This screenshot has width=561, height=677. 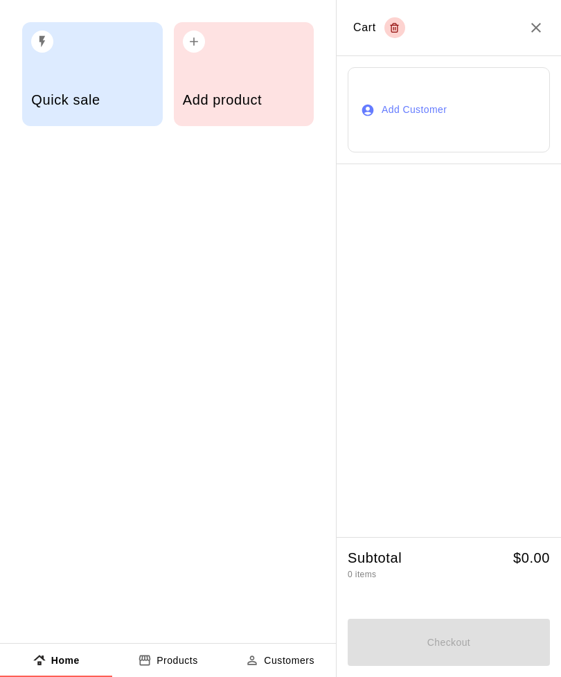 What do you see at coordinates (375, 558) in the screenshot?
I see `h5: Subtotal` at bounding box center [375, 558].